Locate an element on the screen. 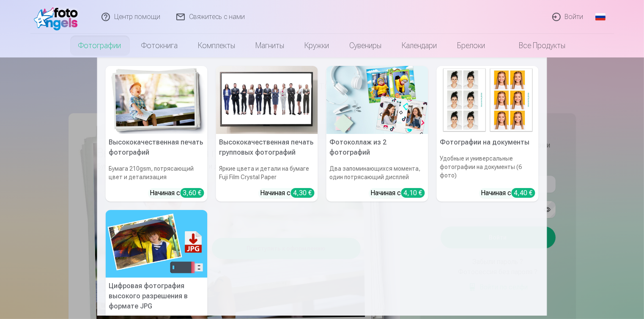  a: Фотокнига is located at coordinates (160, 46).